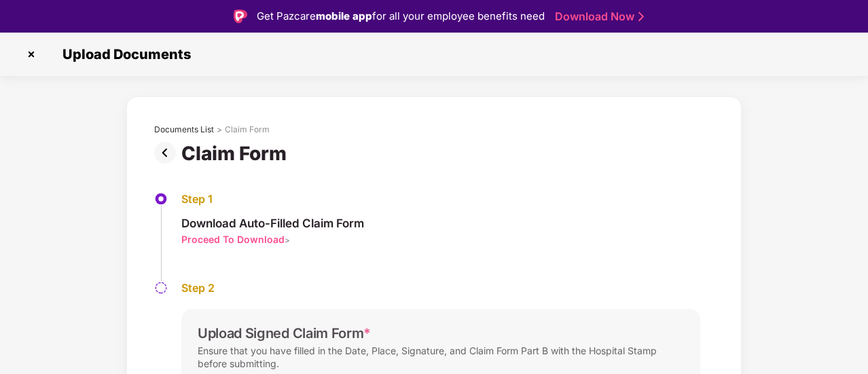 This screenshot has height=374, width=868. What do you see at coordinates (284, 334) in the screenshot?
I see `div: Upload Signed Claim Form` at bounding box center [284, 334].